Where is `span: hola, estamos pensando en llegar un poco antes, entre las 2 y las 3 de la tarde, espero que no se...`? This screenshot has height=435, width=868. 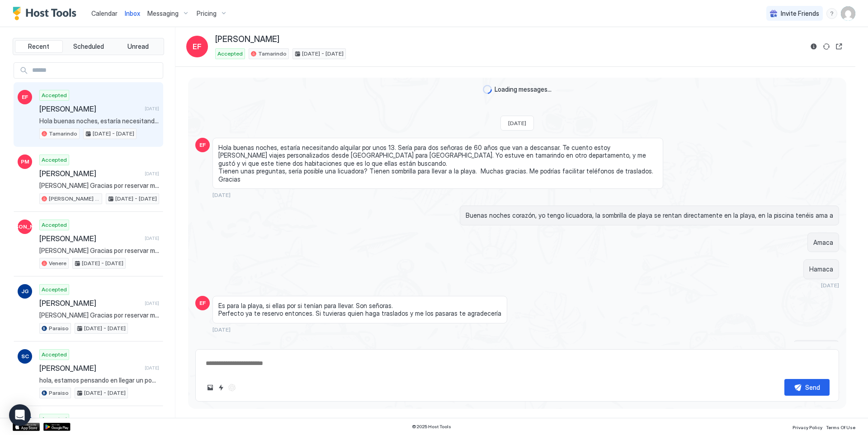 span: hola, estamos pensando en llegar un poco antes, entre las 2 y las 3 de la tarde, espero que no se... is located at coordinates (99, 380).